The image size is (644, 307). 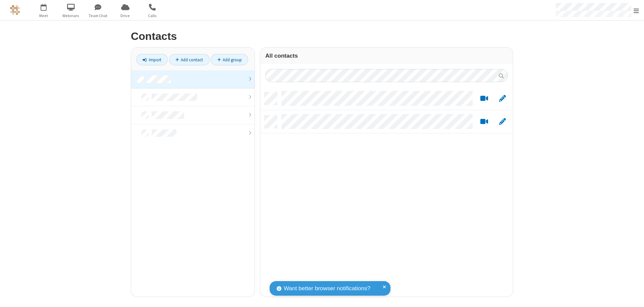 What do you see at coordinates (327, 289) in the screenshot?
I see `span: Want better browser notifications?` at bounding box center [327, 289].